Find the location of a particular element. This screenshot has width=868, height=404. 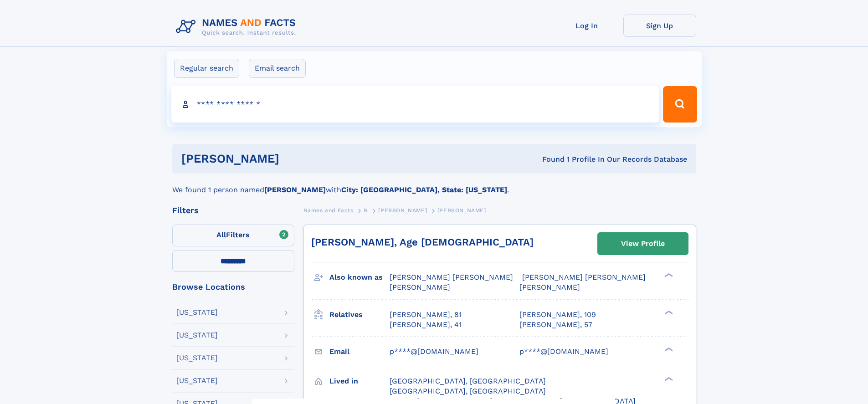

label: Regular search is located at coordinates (207, 68).